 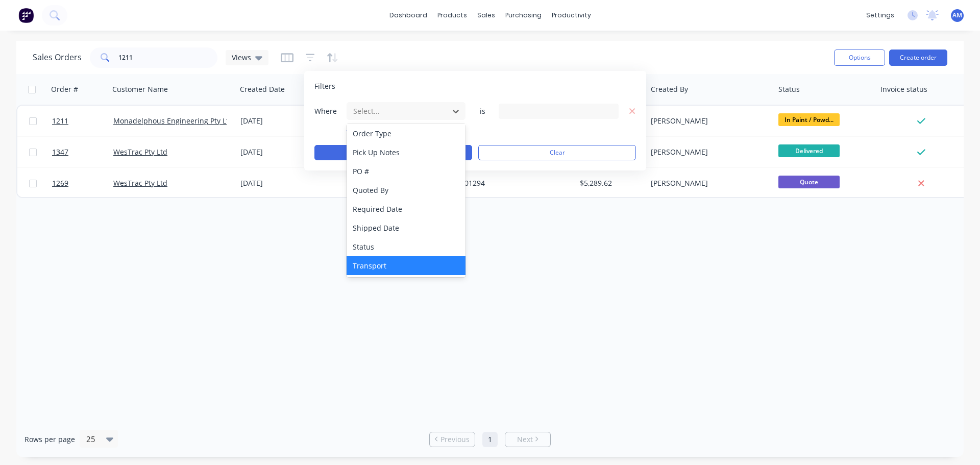 What do you see at coordinates (523, 15) in the screenshot?
I see `div: purchasing` at bounding box center [523, 15].